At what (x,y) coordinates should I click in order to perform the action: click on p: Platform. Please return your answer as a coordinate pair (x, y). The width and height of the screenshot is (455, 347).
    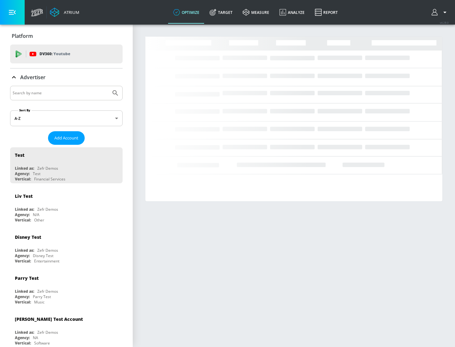
    Looking at the image, I should click on (22, 36).